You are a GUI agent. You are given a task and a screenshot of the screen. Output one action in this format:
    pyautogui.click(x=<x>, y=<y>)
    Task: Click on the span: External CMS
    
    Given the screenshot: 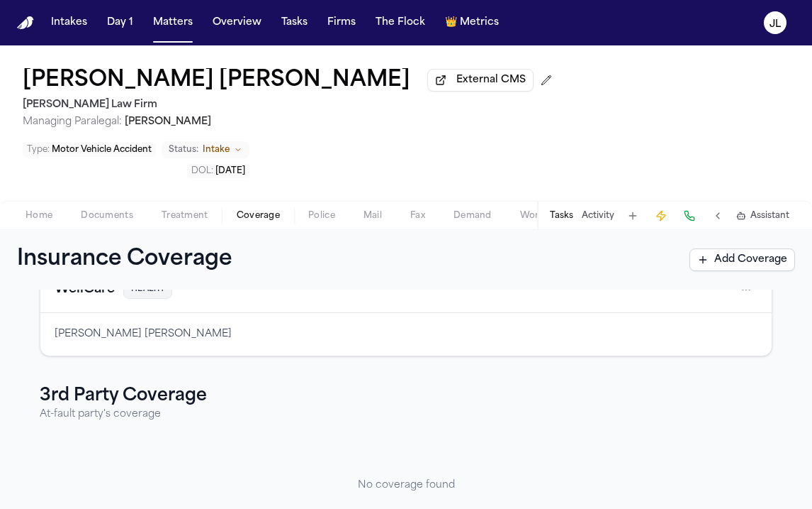 What is the action you would take?
    pyautogui.click(x=491, y=80)
    